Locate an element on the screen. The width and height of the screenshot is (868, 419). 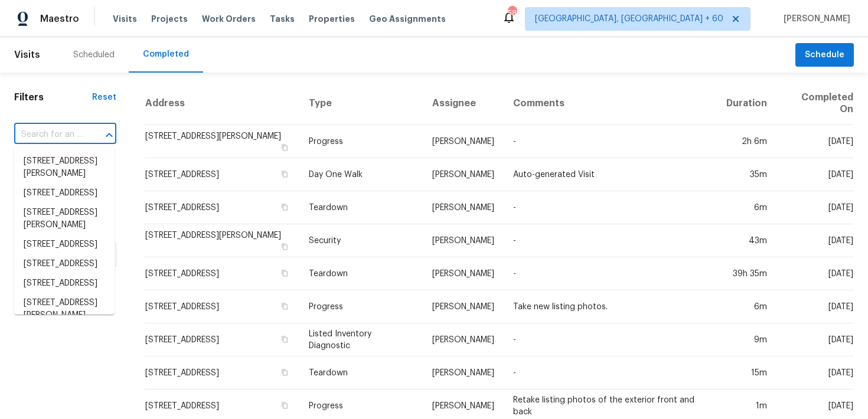
button: Close is located at coordinates (109, 135).